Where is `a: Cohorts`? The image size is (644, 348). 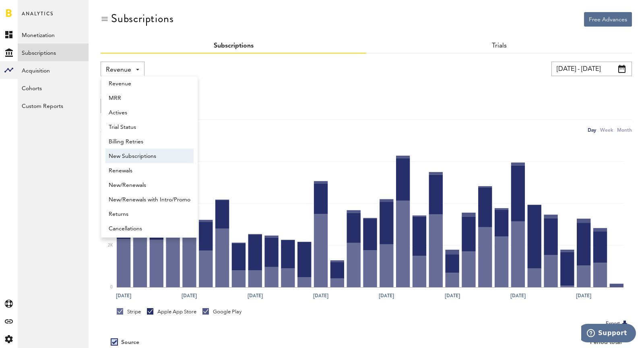 a: Cohorts is located at coordinates (53, 88).